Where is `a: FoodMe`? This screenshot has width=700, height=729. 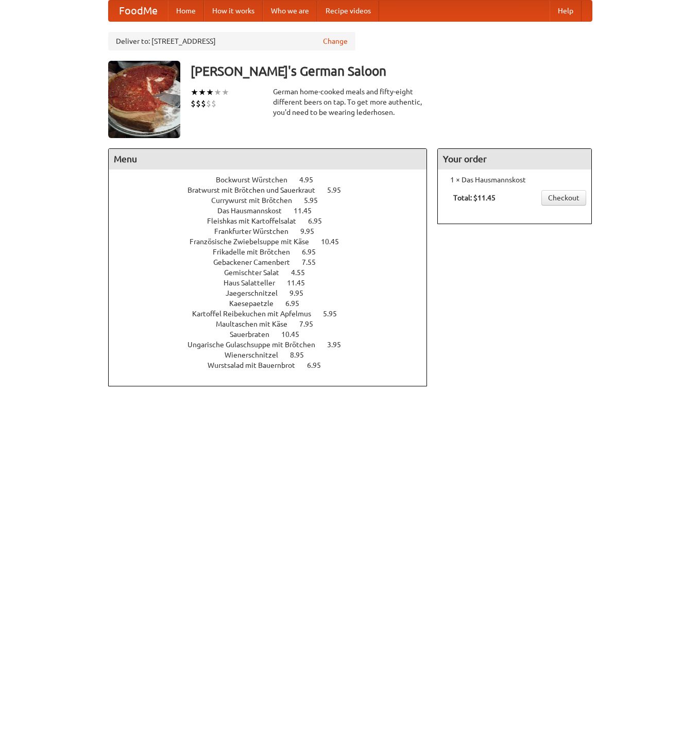 a: FoodMe is located at coordinates (138, 10).